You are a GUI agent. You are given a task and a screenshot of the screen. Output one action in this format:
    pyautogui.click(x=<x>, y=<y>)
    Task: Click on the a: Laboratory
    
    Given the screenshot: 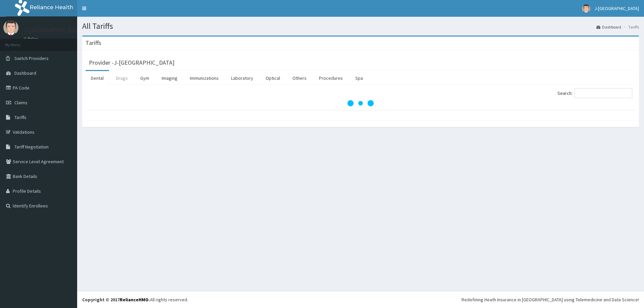 What is the action you would take?
    pyautogui.click(x=242, y=78)
    